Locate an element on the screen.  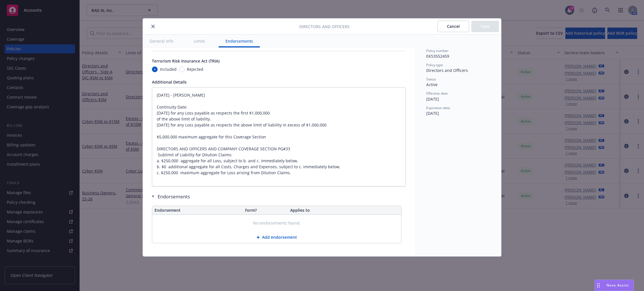
button: Cancel is located at coordinates (453, 27).